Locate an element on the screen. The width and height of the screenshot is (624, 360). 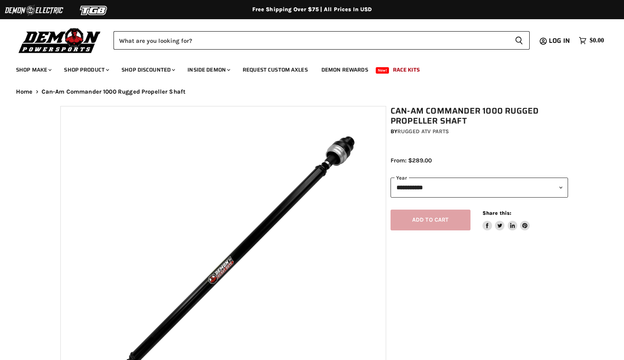
a: Shop Make is located at coordinates (33, 70).